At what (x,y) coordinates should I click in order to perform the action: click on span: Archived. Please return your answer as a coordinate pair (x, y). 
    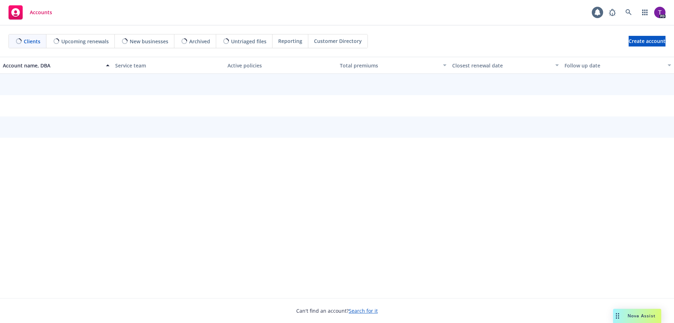
    Looking at the image, I should click on (200, 41).